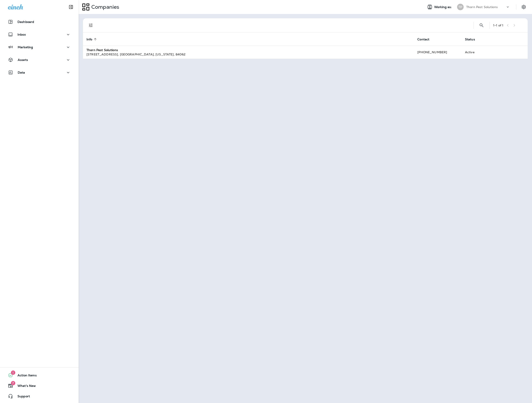  What do you see at coordinates (39, 60) in the screenshot?
I see `button: Assets` at bounding box center [39, 60].